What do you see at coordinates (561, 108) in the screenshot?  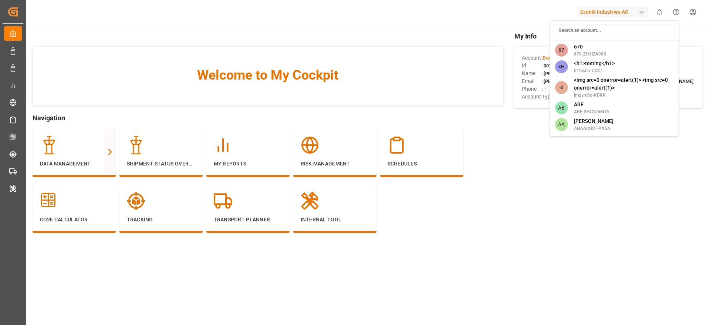 I see `span: AB` at bounding box center [561, 108].